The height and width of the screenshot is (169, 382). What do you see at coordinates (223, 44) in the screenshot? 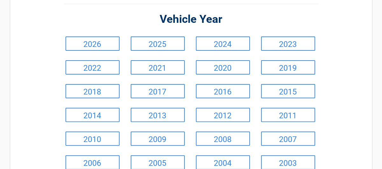
I see `a: 2024` at bounding box center [223, 44].